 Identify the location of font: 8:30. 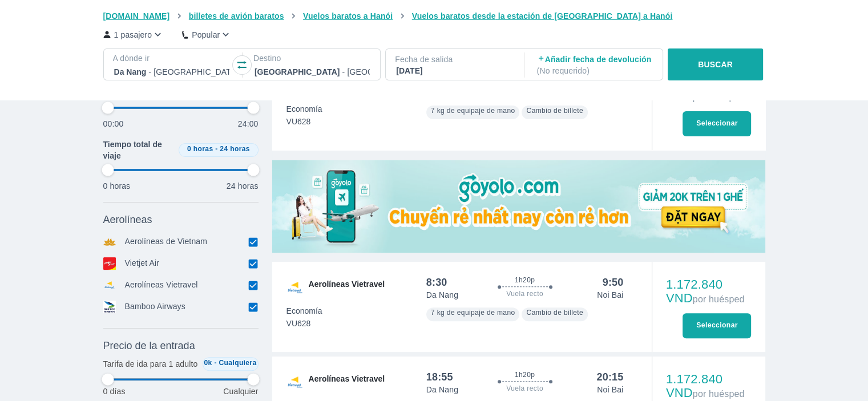
(437, 283).